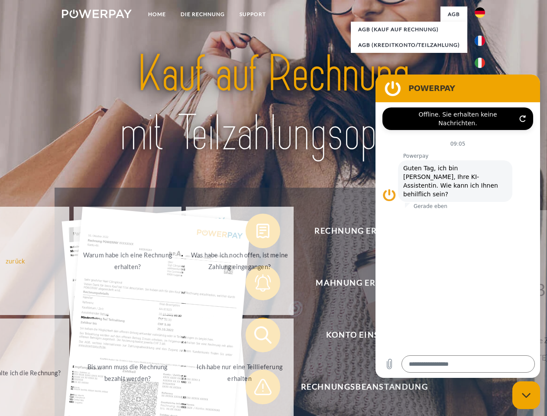 This screenshot has width=547, height=416. I want to click on button: Datei hochladen, so click(14, 289).